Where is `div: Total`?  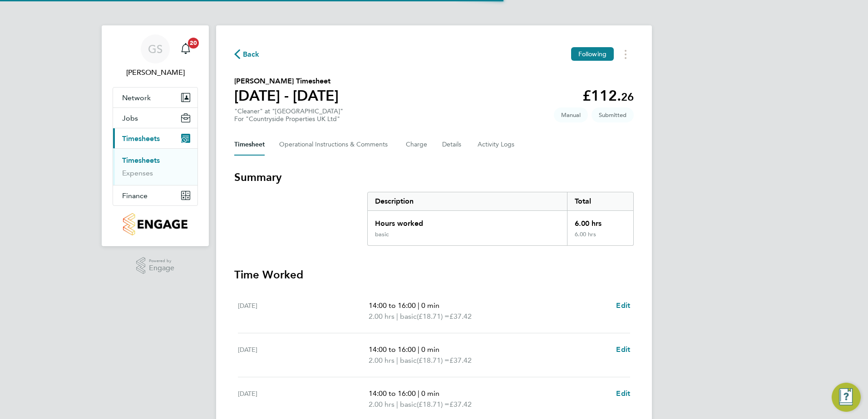
div: Total is located at coordinates (600, 201).